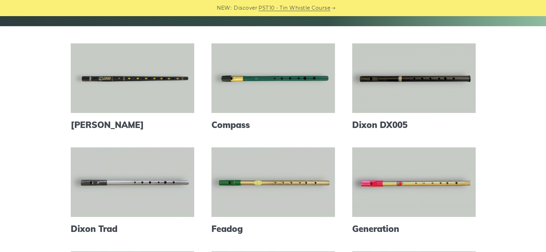 The width and height of the screenshot is (546, 252). I want to click on a: Compass, so click(273, 125).